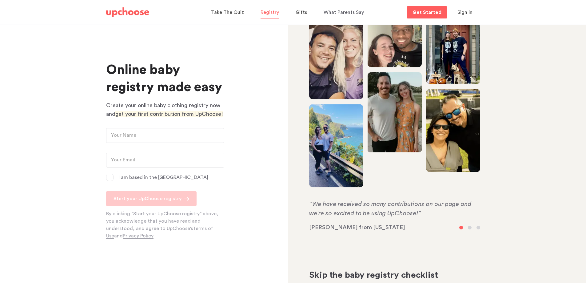 The height and width of the screenshot is (283, 586). What do you see at coordinates (395, 112) in the screenshot?
I see `img: Smiling couple embracing each other, radiating happiness` at bounding box center [395, 112].